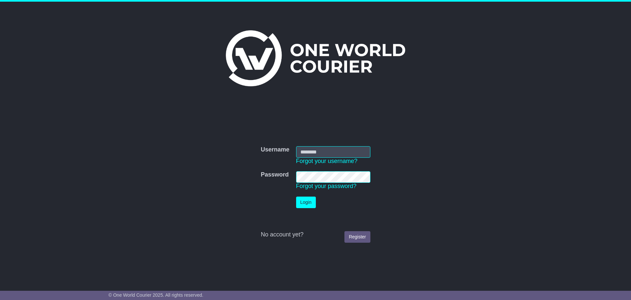  I want to click on span: © One World Courier 2025. All rights reserved., so click(156, 295).